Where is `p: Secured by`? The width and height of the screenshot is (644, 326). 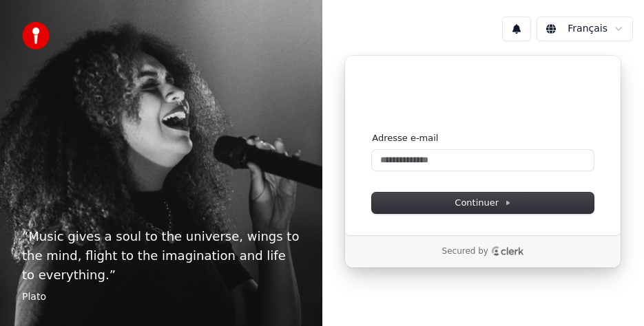 p: Secured by is located at coordinates (465, 252).